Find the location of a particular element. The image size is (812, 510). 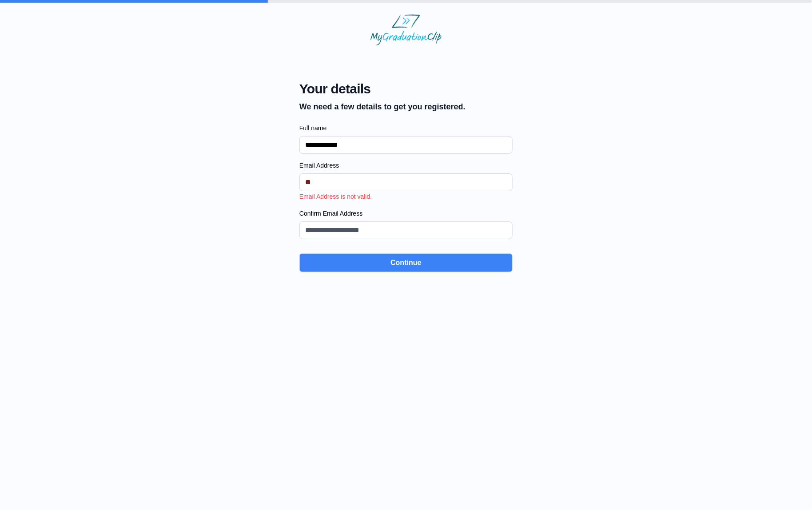

span: Email Address is not valid. is located at coordinates (336, 196).